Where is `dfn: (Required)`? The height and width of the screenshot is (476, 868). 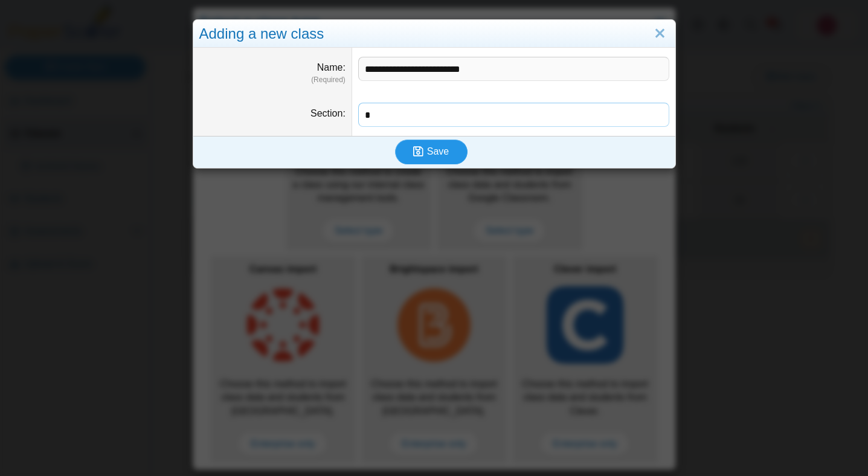
dfn: (Required) is located at coordinates (273, 80).